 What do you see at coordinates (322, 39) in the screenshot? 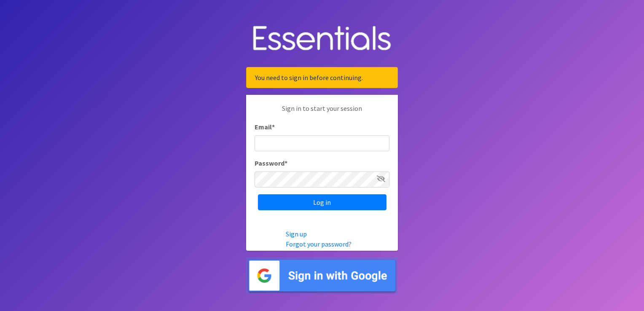
I see `img: Human Essentials` at bounding box center [322, 39].